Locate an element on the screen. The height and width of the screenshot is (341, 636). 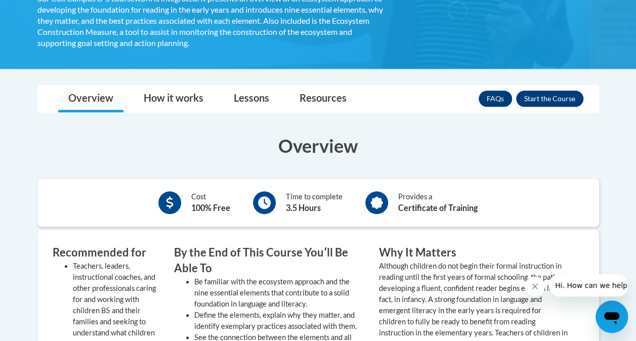
button: Enroll is located at coordinates (549, 99).